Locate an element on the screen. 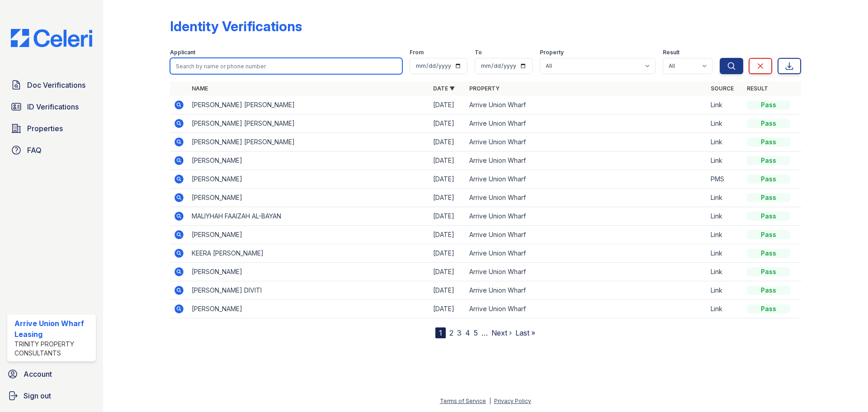 This screenshot has height=412, width=868. label: Applicant is located at coordinates (183, 52).